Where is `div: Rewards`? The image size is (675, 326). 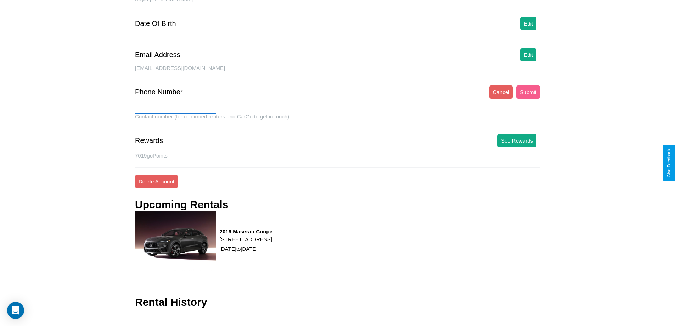
div: Rewards is located at coordinates (149, 140).